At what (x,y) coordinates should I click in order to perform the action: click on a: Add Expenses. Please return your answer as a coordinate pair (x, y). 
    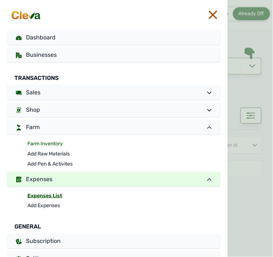
    Looking at the image, I should click on (124, 206).